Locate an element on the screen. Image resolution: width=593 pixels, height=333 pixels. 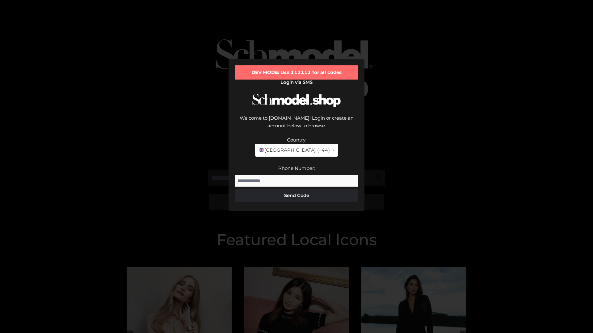
h2: Login via SMS is located at coordinates (296, 82).